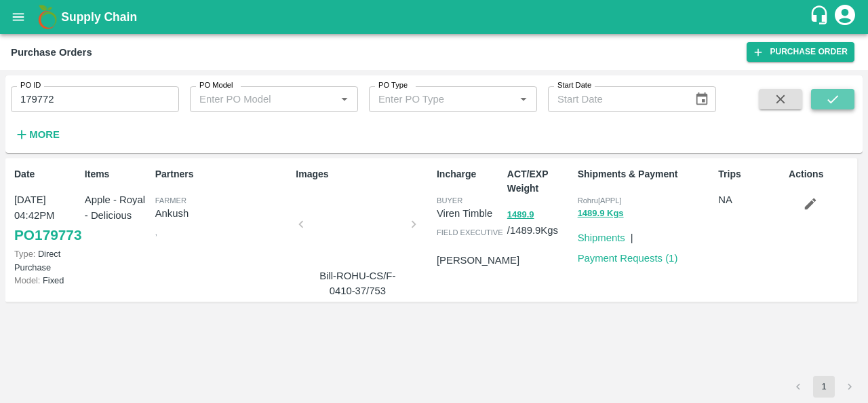  Describe the element at coordinates (432, 99) in the screenshot. I see `input: Enter PO Type` at that location.